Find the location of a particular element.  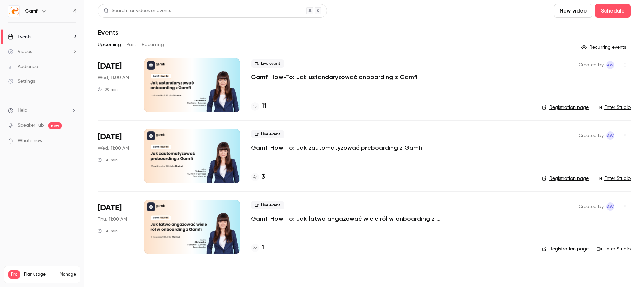

span: Pro is located at coordinates (14, 274).